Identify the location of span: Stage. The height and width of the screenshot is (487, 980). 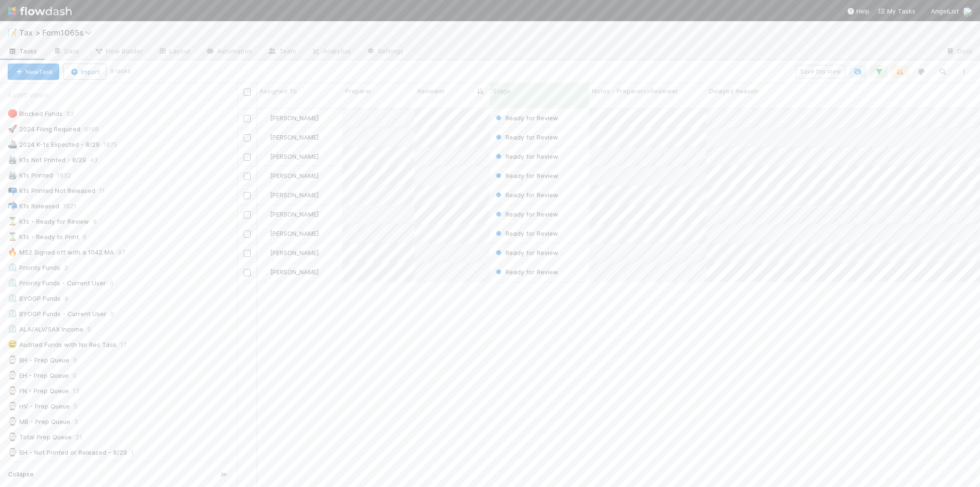
(502, 91).